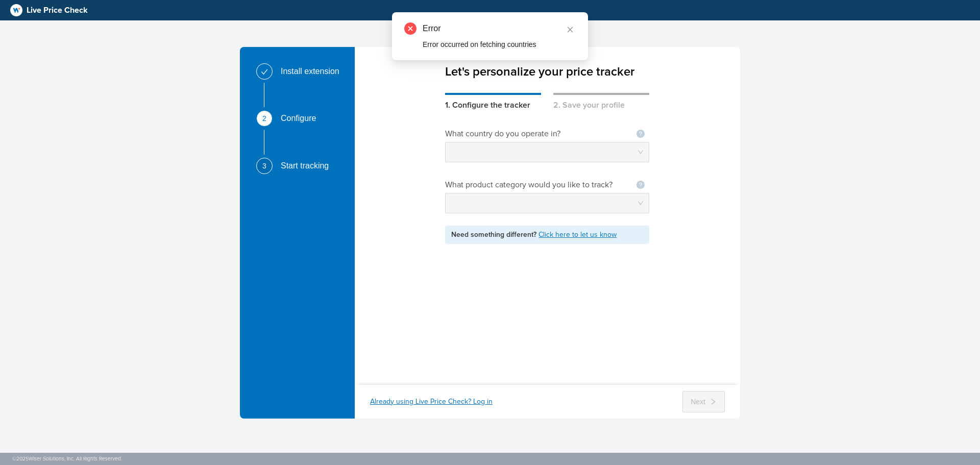 The image size is (980, 465). Describe the element at coordinates (493, 102) in the screenshot. I see `div: 1. Configure the tracker` at that location.